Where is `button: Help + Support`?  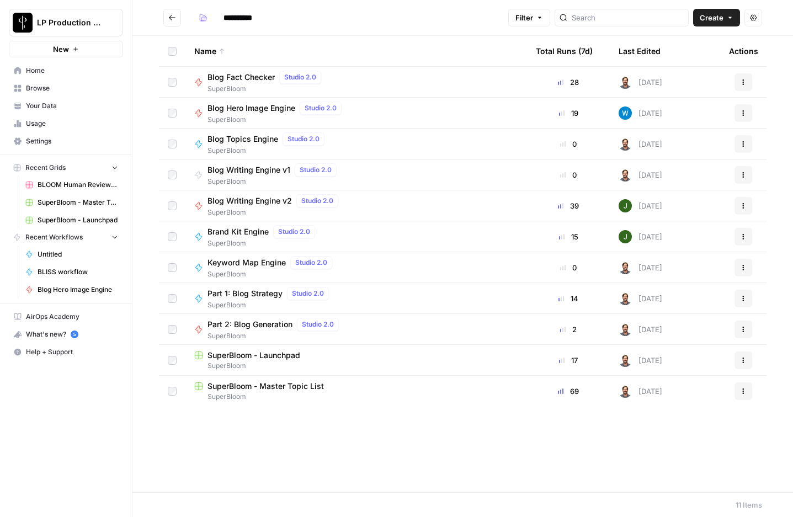
button: Help + Support is located at coordinates (66, 352).